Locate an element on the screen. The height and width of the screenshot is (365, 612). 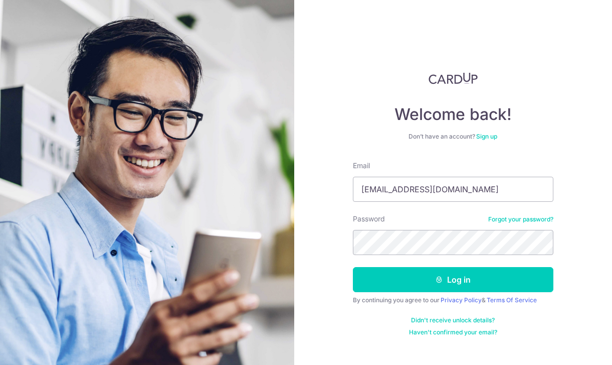
input: Enter your Email is located at coordinates (453, 189).